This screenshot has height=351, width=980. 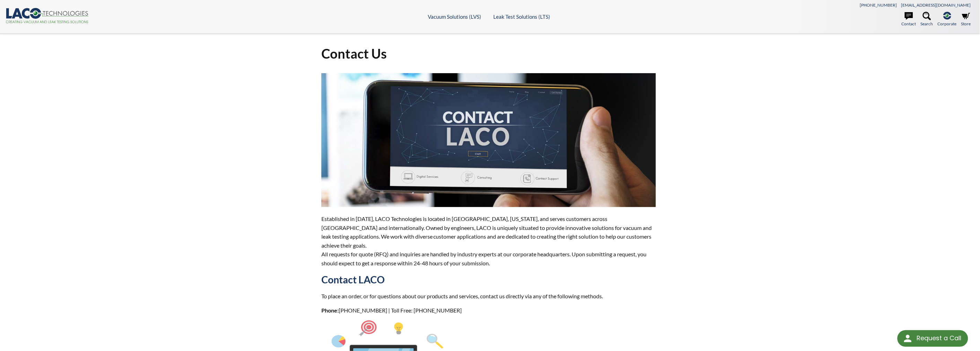 I want to click on strong: Phone:, so click(x=330, y=310).